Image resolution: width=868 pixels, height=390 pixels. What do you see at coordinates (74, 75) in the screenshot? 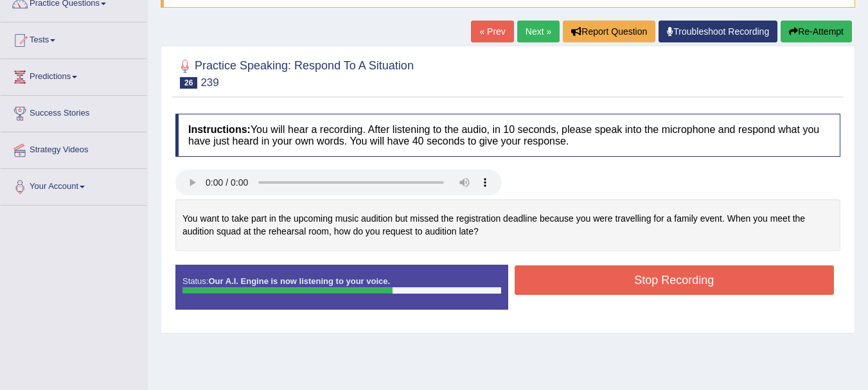
I see `a: Predictions` at bounding box center [74, 75].